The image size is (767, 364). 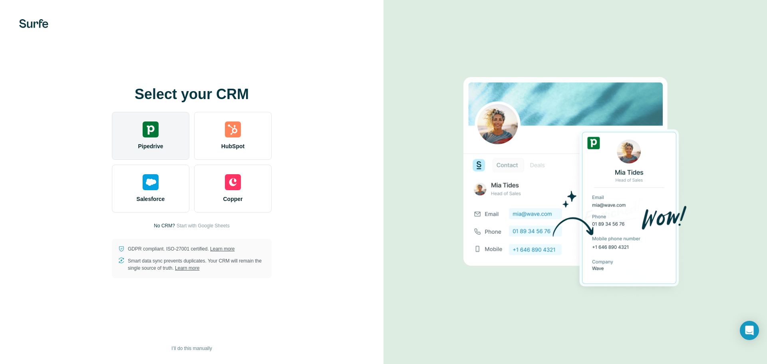 What do you see at coordinates (233, 129) in the screenshot?
I see `img: hubspot's logo` at bounding box center [233, 129].